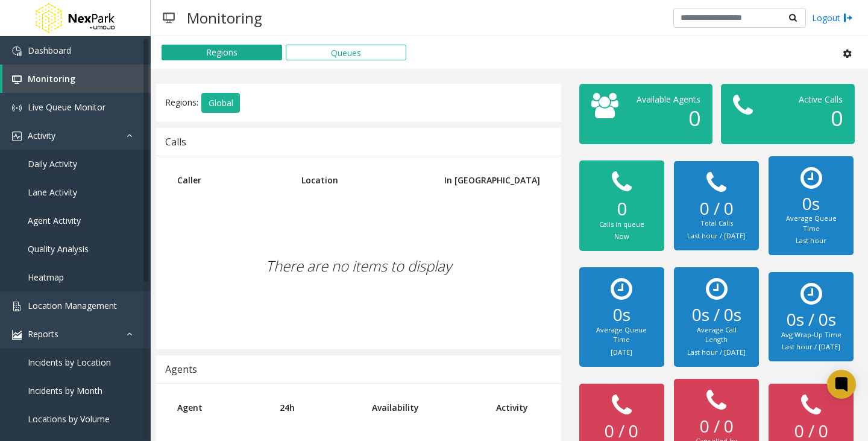 The width and height of the screenshot is (868, 441). Describe the element at coordinates (176, 141) in the screenshot. I see `div: Calls` at that location.